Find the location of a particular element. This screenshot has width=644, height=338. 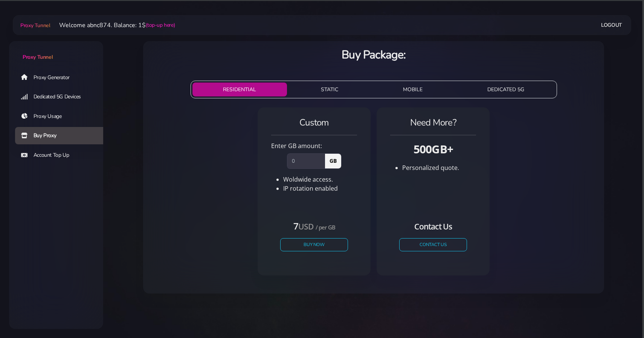

h4: Need More? is located at coordinates (433, 122).